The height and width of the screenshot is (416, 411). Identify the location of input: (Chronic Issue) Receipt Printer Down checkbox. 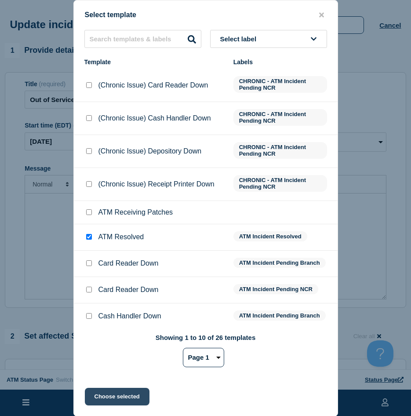
(89, 184).